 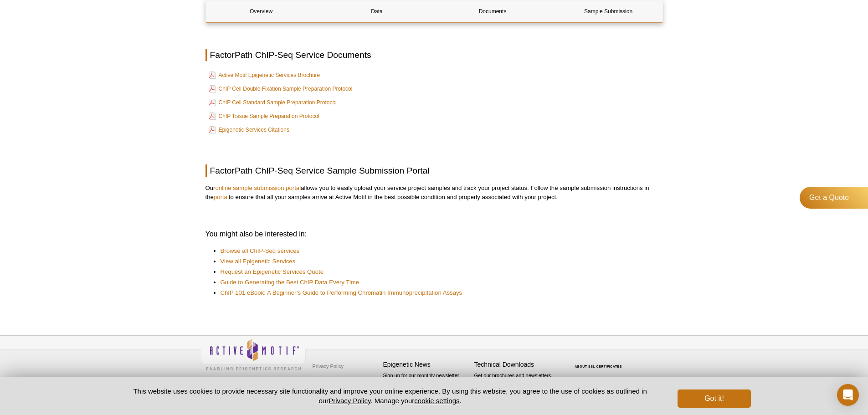 What do you see at coordinates (426, 364) in the screenshot?
I see `h4: Epigenetic News` at bounding box center [426, 364].